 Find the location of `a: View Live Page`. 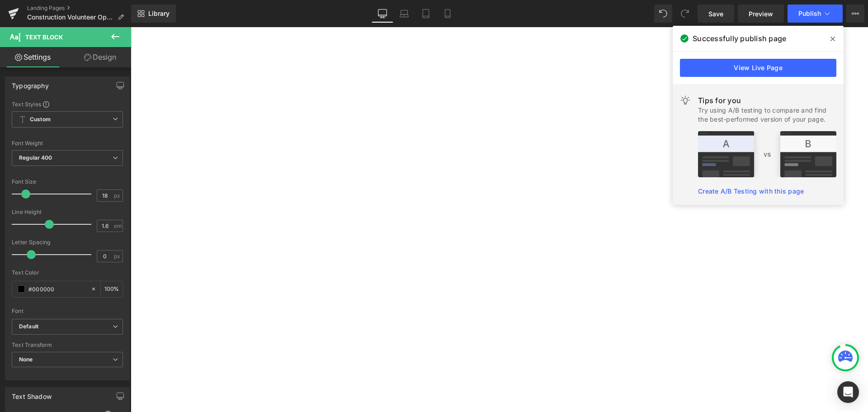

a: View Live Page is located at coordinates (758, 68).